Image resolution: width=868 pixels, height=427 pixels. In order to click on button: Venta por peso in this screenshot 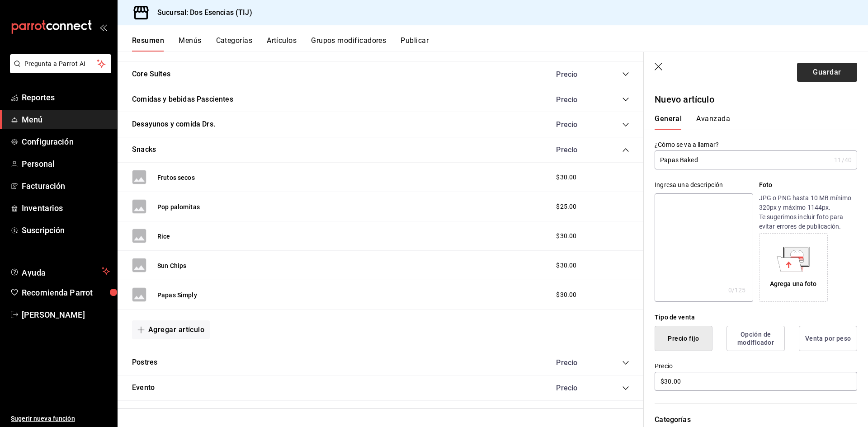, I will do `click(828, 339)`.